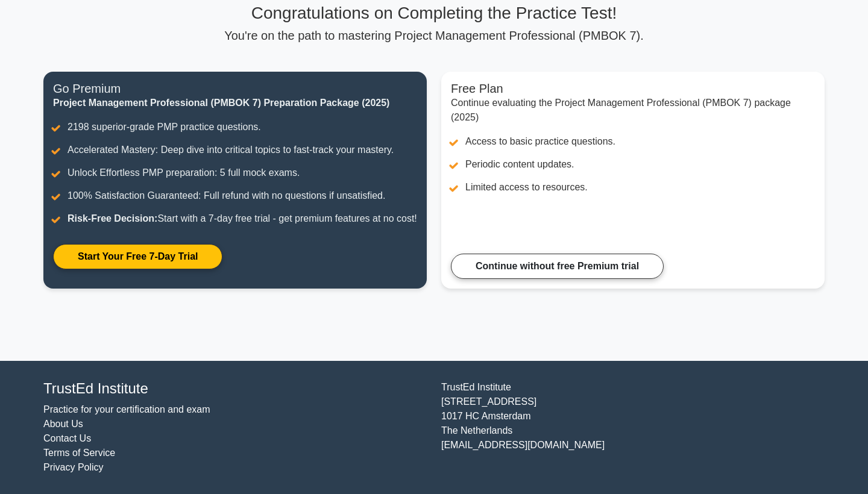 This screenshot has width=868, height=494. I want to click on h4: TrustEd Institute, so click(235, 389).